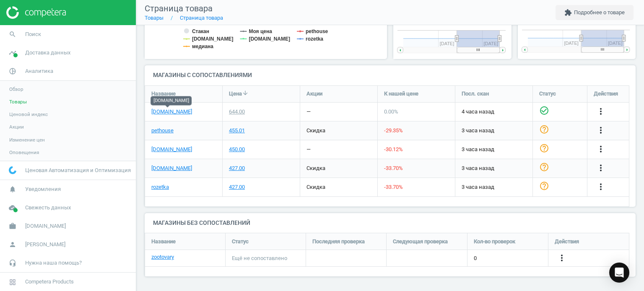  What do you see at coordinates (160, 187) in the screenshot?
I see `a: rozetka` at bounding box center [160, 187].